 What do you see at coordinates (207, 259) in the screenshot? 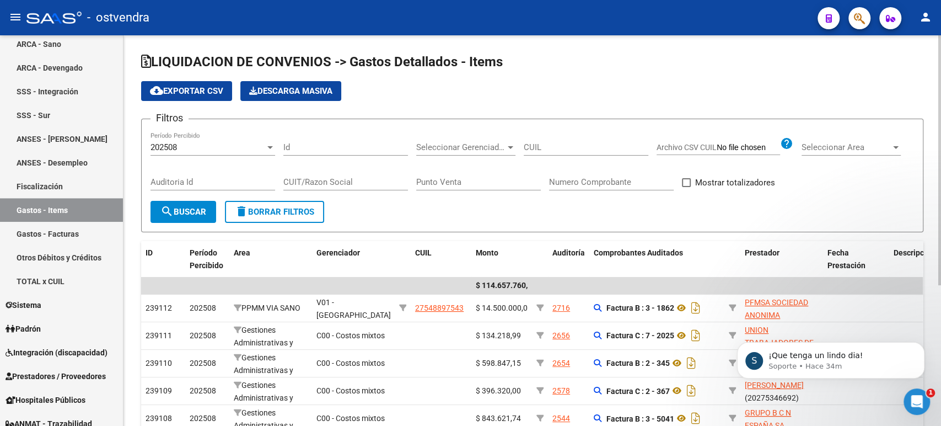
I see `datatable-header-cell: Período Percibido` at bounding box center [207, 259].